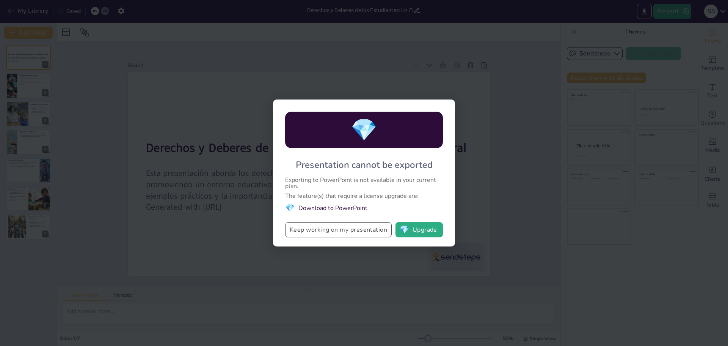  Describe the element at coordinates (364, 165) in the screenshot. I see `div: Presentation cannot be exported` at that location.